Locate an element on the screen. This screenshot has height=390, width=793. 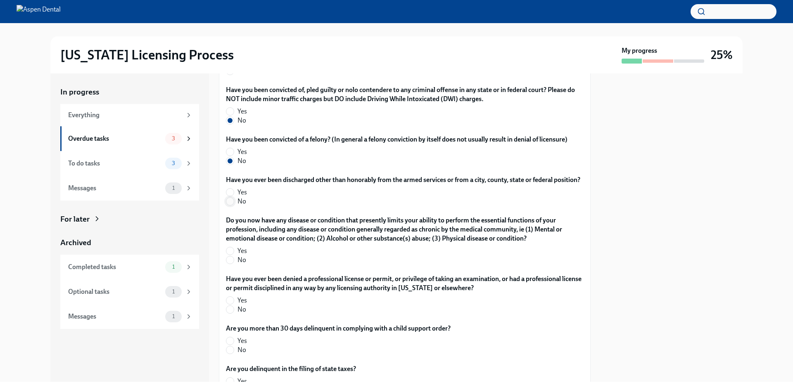
div: Overdue tasks is located at coordinates (115, 139).